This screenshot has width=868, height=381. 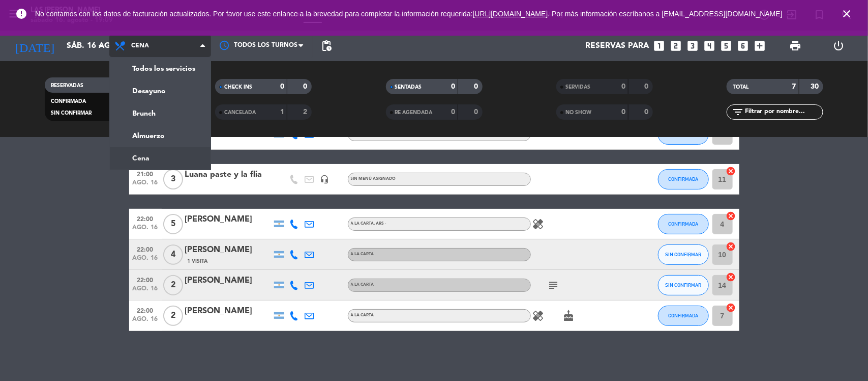 What do you see at coordinates (659, 46) in the screenshot?
I see `i: looks_one` at bounding box center [659, 46].